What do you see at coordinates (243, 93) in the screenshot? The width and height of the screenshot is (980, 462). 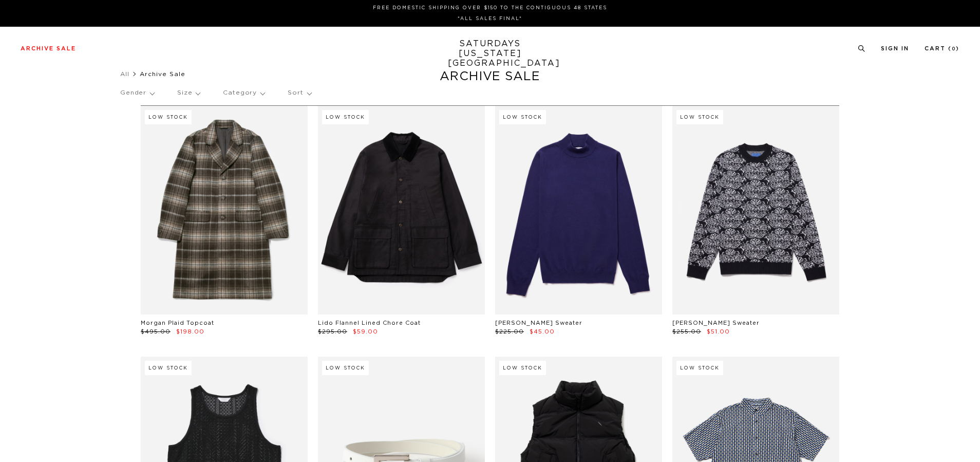 I see `p: Category` at bounding box center [243, 93].